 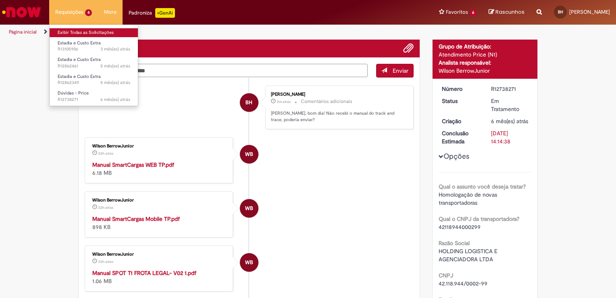 What do you see at coordinates (144, 273) in the screenshot?
I see `strong: Manual SPOT T1 FROTA LEGAL- V02 1.pdf` at bounding box center [144, 273].